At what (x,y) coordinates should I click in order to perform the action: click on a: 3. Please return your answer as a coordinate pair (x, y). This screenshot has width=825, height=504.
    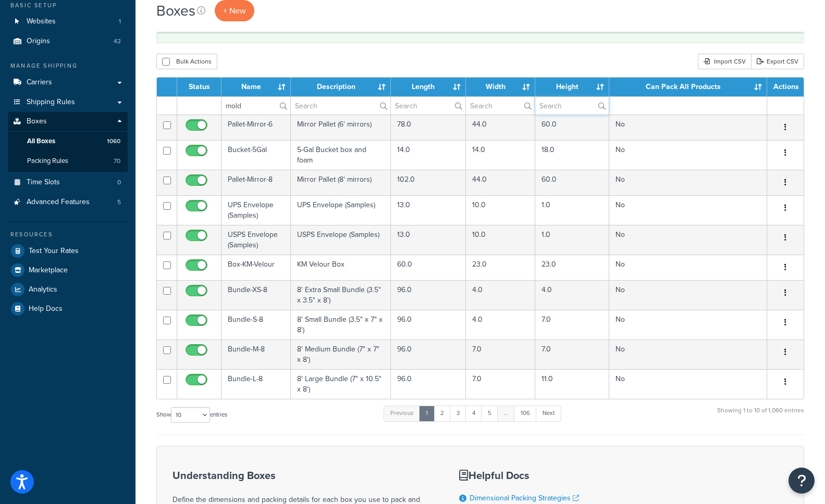
    Looking at the image, I should click on (458, 413).